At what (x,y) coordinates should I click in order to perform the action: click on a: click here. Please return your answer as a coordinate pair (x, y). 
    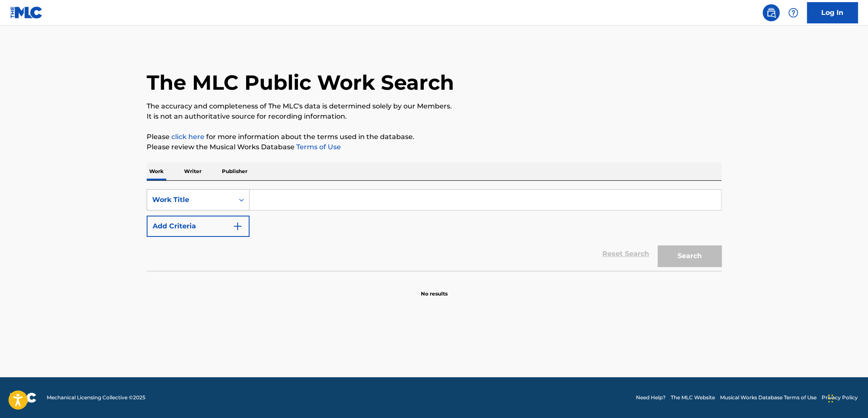
    Looking at the image, I should click on (188, 136).